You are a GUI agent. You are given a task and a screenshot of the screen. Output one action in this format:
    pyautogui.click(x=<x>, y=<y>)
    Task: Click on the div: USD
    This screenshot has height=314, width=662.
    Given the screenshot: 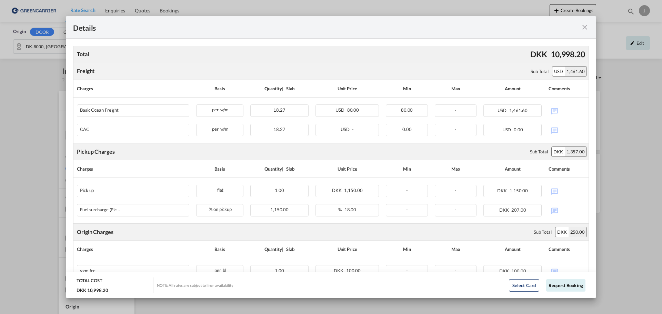 What is the action you would take?
    pyautogui.click(x=559, y=71)
    